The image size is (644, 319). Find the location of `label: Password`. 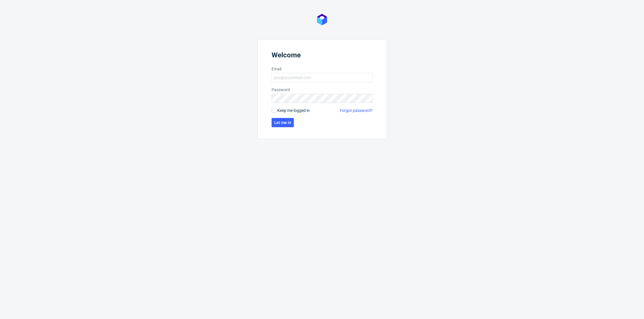

label: Password is located at coordinates (322, 90).